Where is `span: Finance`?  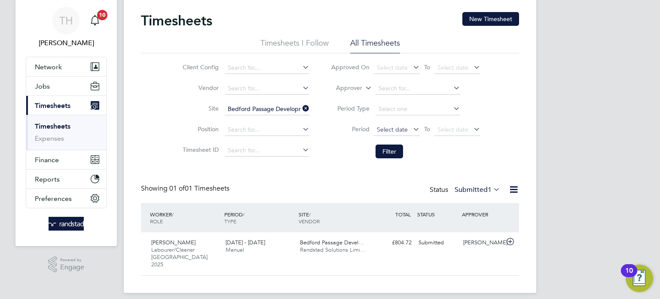
span: Finance is located at coordinates (47, 160).